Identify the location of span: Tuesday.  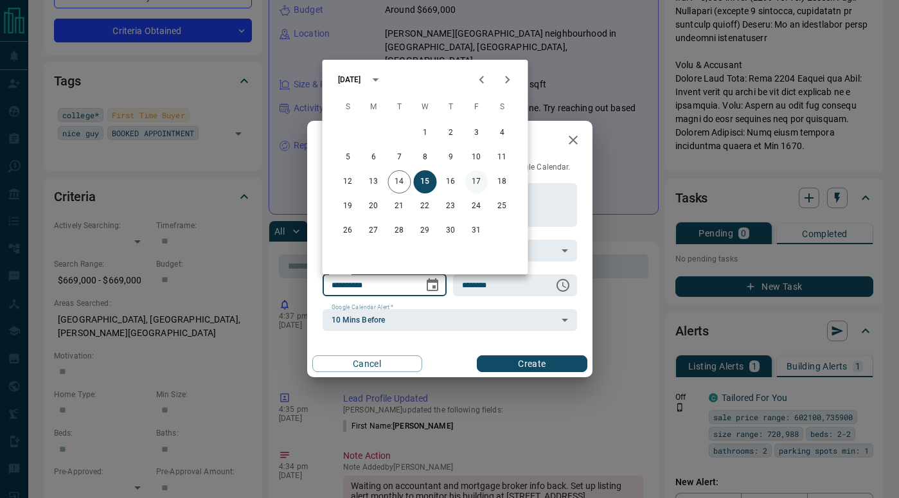
(400, 107).